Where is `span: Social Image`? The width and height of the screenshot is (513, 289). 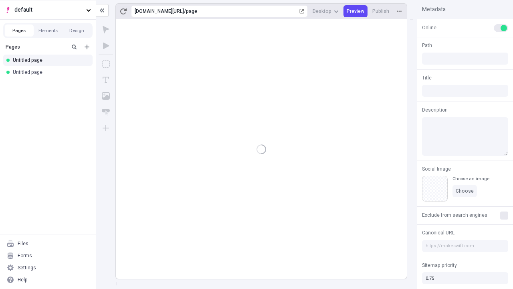
span: Social Image is located at coordinates (437, 169).